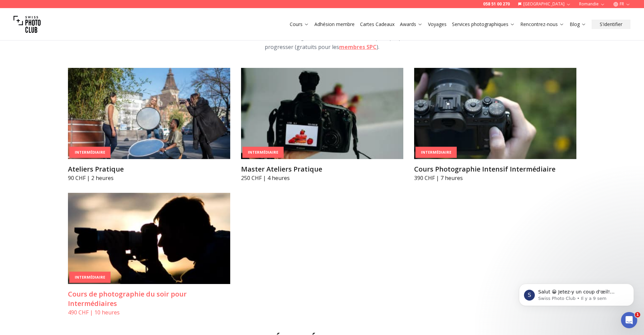 This screenshot has height=335, width=644. Describe the element at coordinates (484, 24) in the screenshot. I see `button: Services photographiques` at that location.